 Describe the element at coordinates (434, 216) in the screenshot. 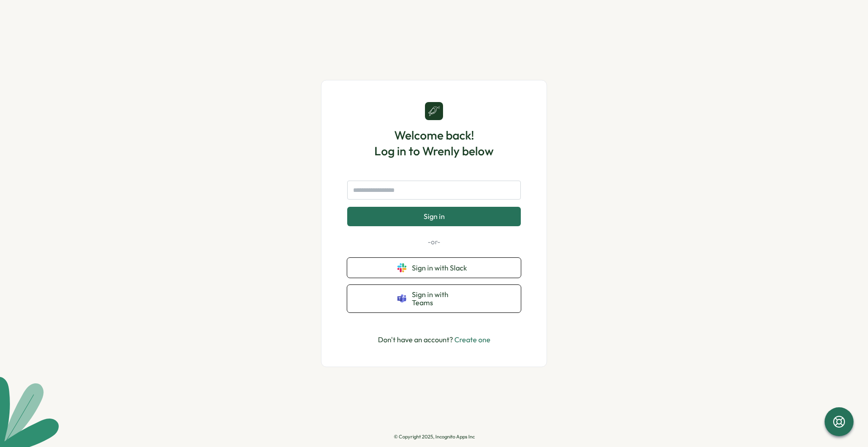

I see `span: Sign in` at that location.